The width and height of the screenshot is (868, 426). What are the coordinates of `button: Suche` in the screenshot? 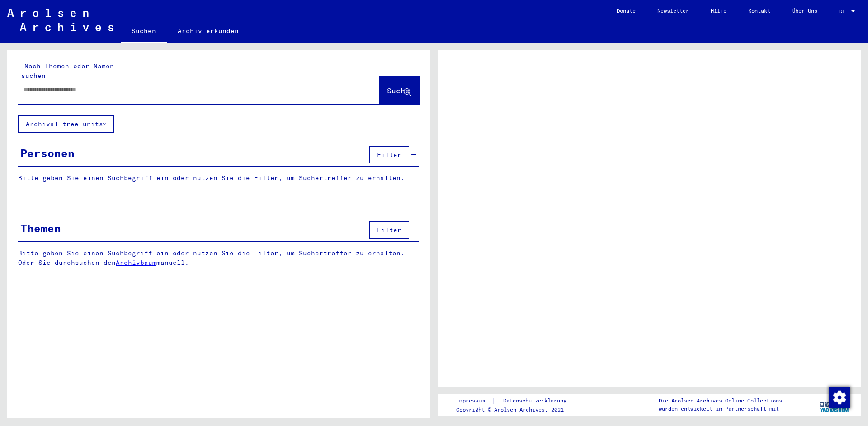 It's located at (399, 90).